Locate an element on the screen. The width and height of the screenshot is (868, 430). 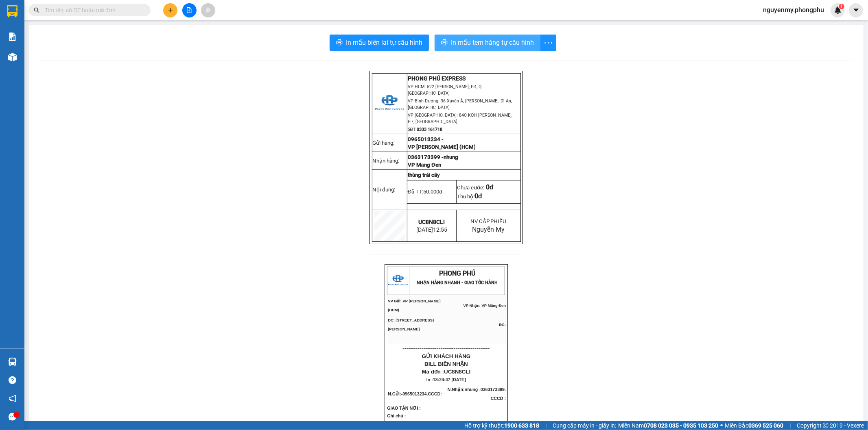
span: Miền Bắc is located at coordinates (754, 426).